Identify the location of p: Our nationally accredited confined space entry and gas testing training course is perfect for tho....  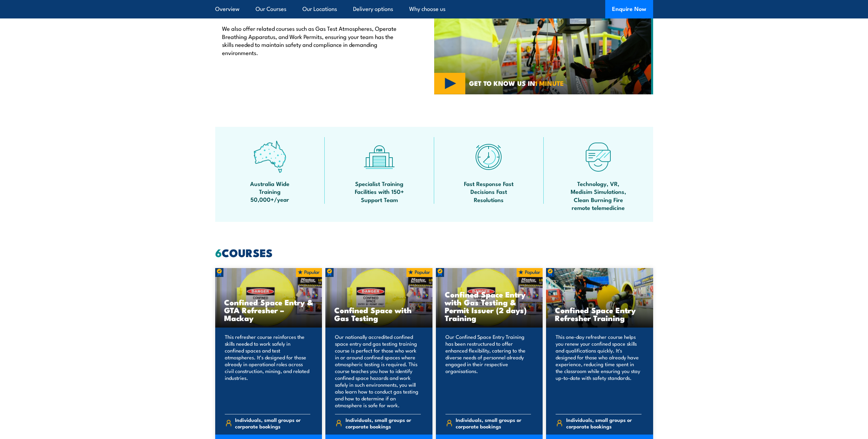
(378, 371).